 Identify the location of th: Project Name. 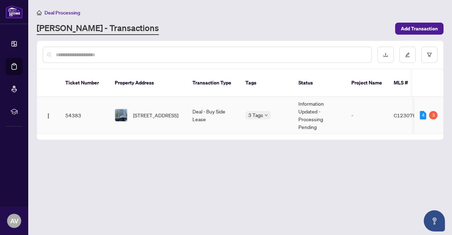
(367, 83).